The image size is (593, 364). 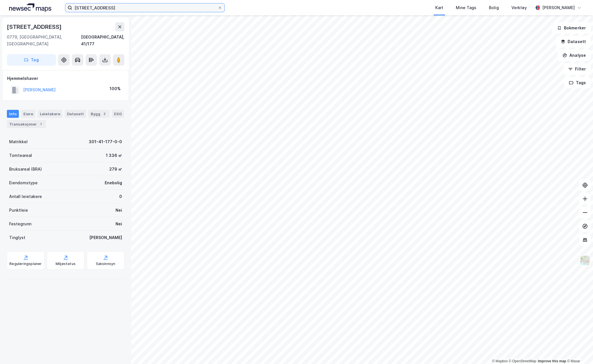 What do you see at coordinates (31, 60) in the screenshot?
I see `button: Tag` at bounding box center [31, 60].